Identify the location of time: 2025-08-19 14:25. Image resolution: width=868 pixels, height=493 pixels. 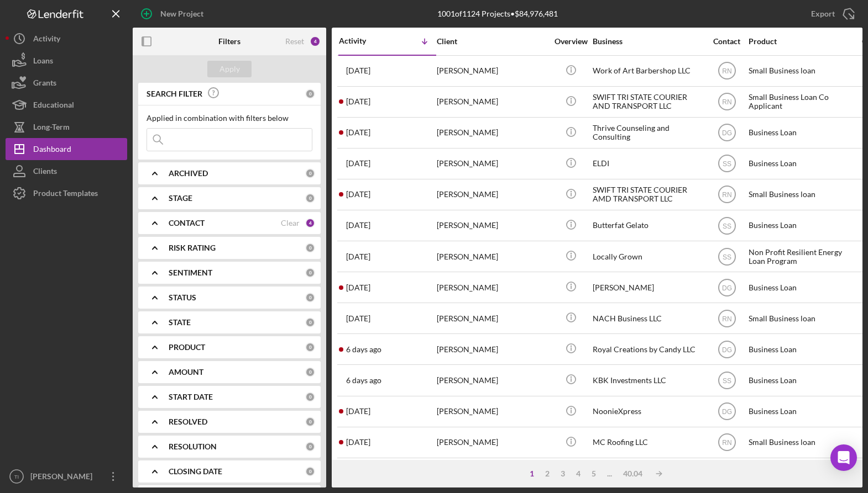
(358, 163).